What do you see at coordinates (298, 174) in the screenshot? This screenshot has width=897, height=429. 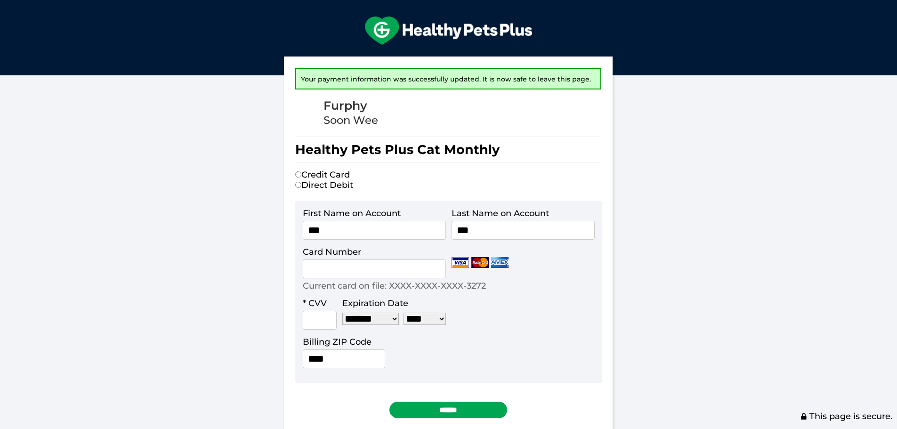 I see `input: Credit Card` at bounding box center [298, 174].